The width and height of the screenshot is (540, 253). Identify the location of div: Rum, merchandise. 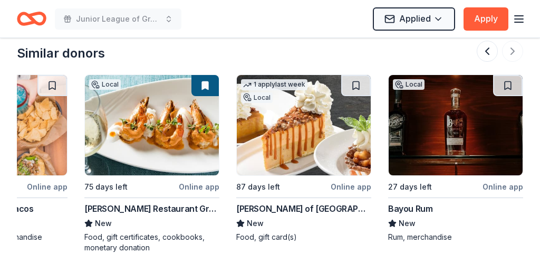
(456, 237).